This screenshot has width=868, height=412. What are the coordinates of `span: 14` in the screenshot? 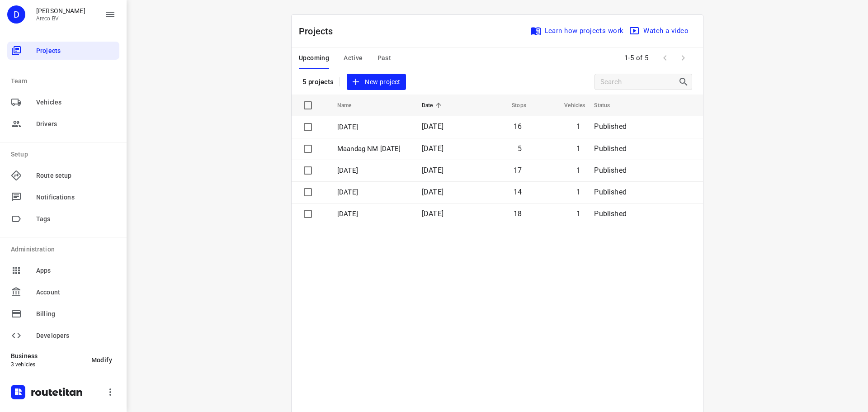 It's located at (518, 191).